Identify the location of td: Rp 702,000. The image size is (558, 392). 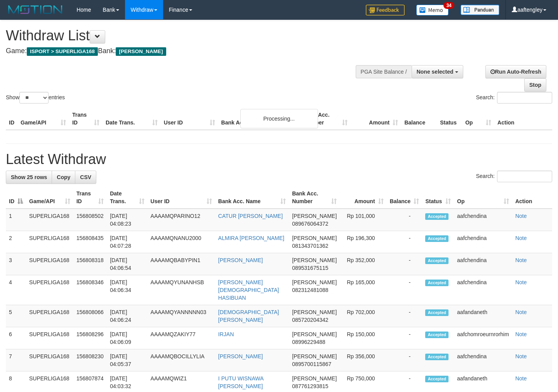
(364, 316).